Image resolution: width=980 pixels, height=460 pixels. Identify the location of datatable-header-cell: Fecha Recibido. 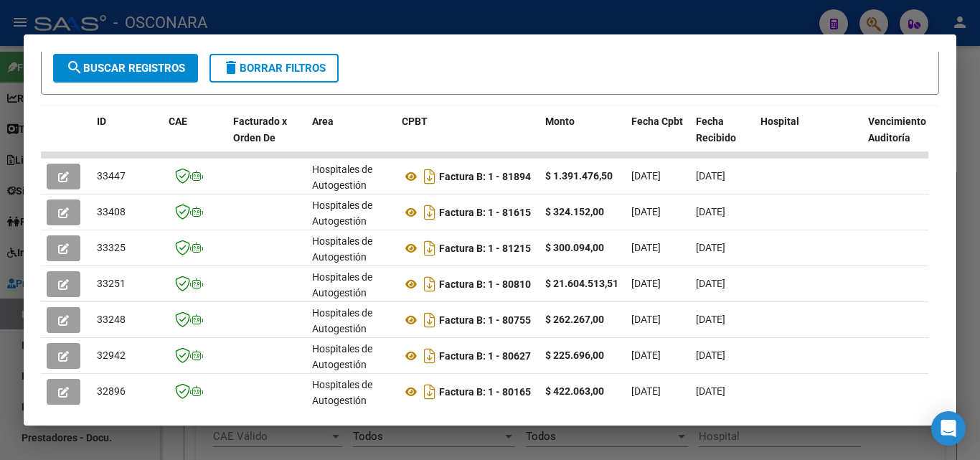
(723, 137).